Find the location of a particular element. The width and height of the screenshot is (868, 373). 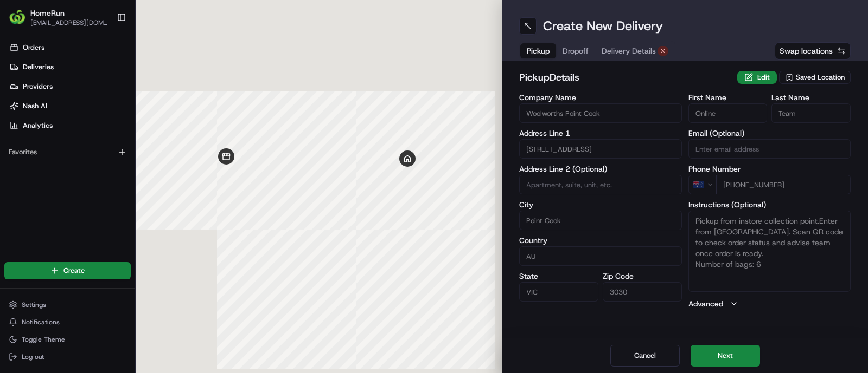

img: Nash is located at coordinates (22, 22).